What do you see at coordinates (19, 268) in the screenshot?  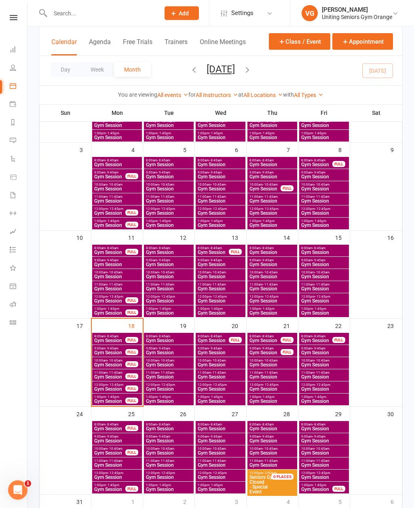 I see `a: What's New` at bounding box center [19, 268].